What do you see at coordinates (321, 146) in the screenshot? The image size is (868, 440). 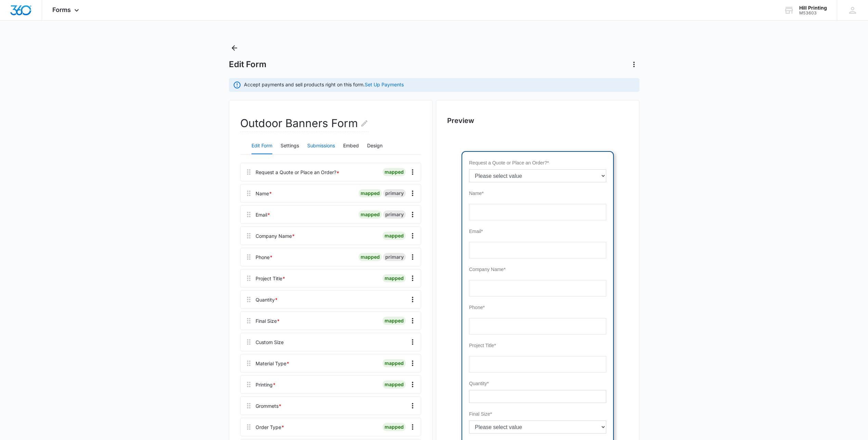 I see `button: Submissions` at bounding box center [321, 146].